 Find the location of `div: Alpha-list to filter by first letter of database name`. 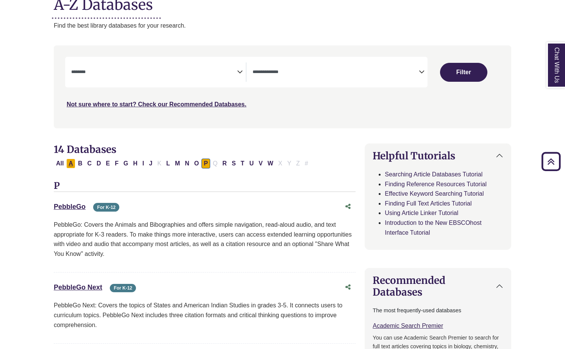

div: Alpha-list to filter by first letter of database name is located at coordinates (183, 163).